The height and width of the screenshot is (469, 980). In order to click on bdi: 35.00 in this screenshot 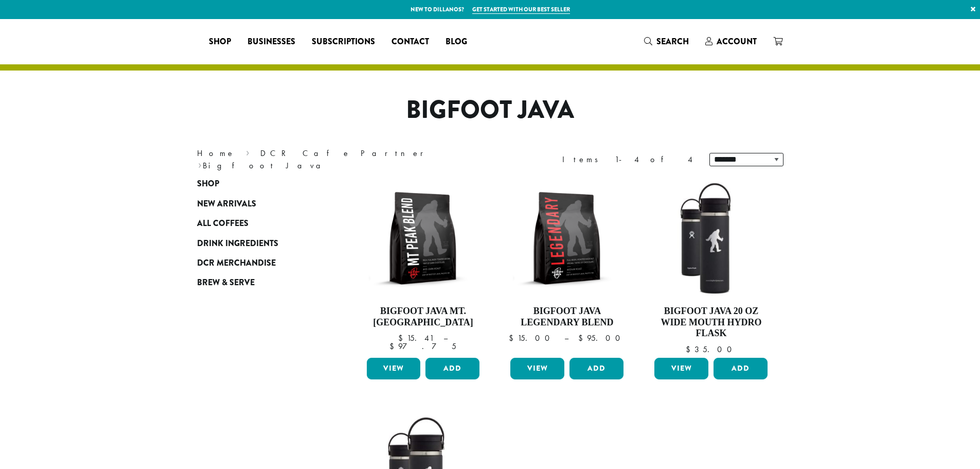, I will do `click(711, 349)`.